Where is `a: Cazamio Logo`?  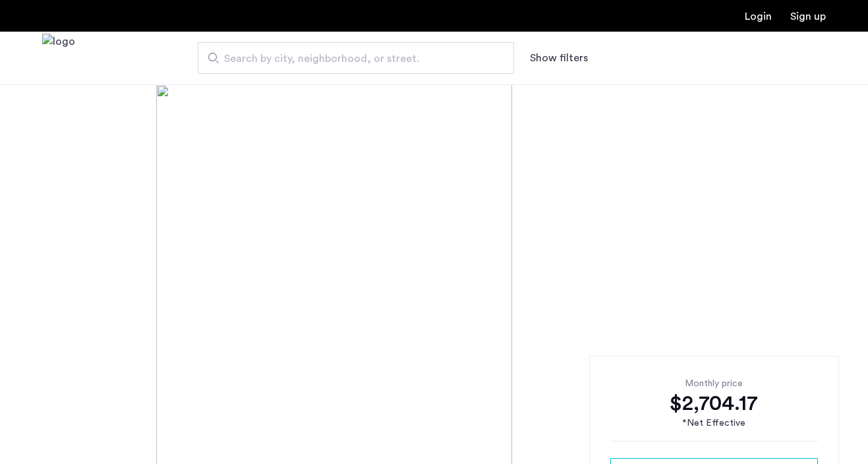 a: Cazamio Logo is located at coordinates (59, 58).